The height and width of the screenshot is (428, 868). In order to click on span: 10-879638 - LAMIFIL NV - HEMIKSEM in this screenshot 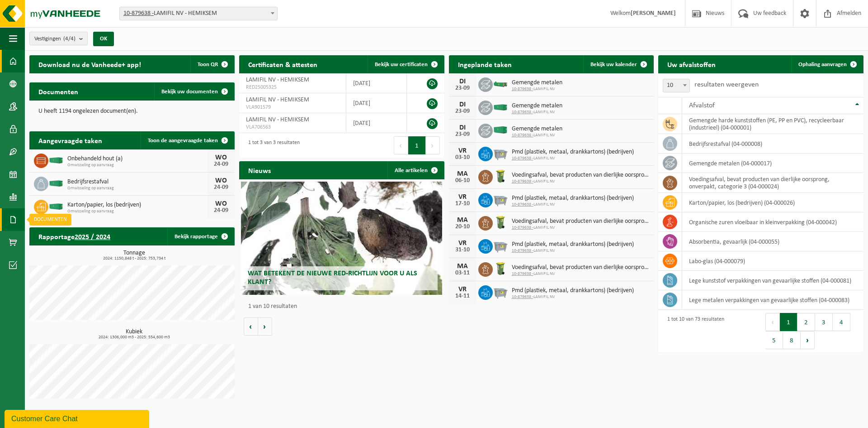, I will do `click(198, 13)`.